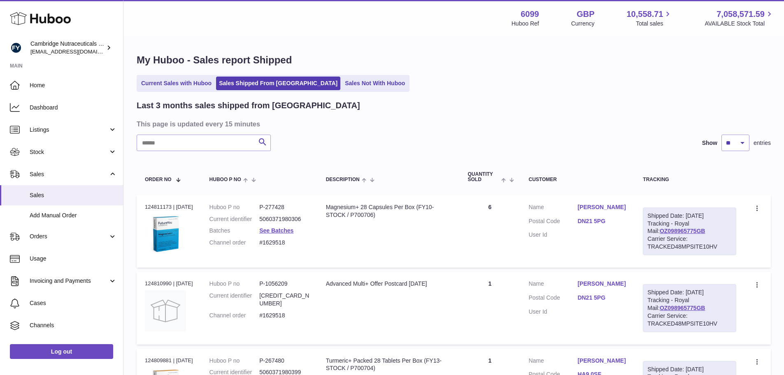 The image size is (784, 375). I want to click on td: 6, so click(490, 231).